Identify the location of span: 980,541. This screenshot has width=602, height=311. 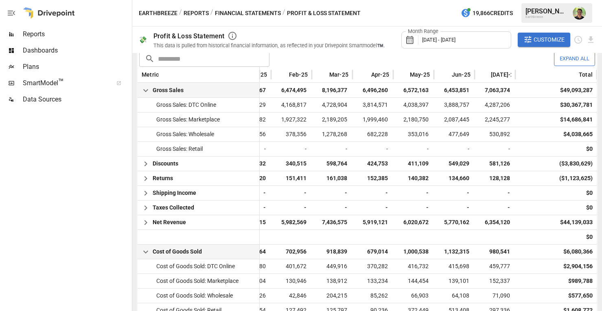
(495, 251).